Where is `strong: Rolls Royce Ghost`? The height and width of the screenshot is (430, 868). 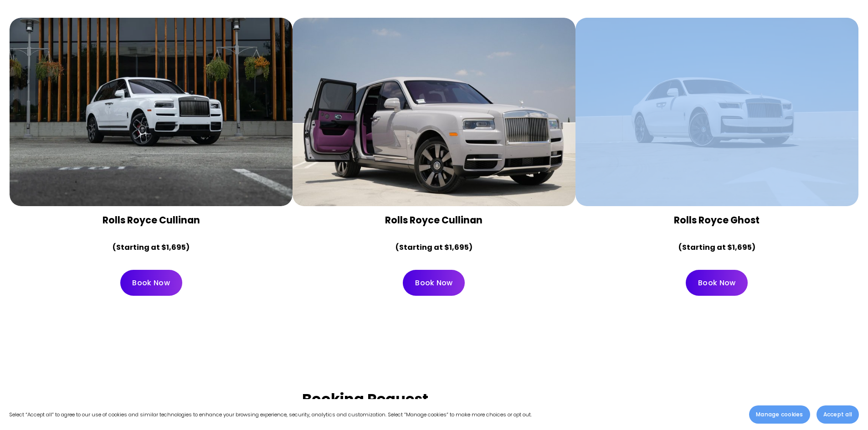
strong: Rolls Royce Ghost is located at coordinates (717, 220).